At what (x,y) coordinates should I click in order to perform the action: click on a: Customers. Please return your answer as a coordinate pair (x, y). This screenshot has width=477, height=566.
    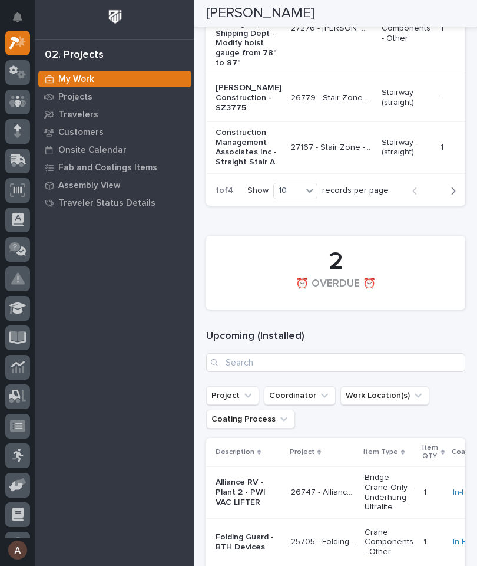
    Looking at the image, I should click on (115, 132).